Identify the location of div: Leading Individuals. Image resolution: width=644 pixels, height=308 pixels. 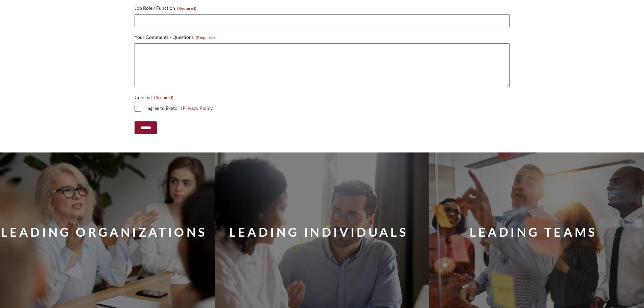
(319, 232).